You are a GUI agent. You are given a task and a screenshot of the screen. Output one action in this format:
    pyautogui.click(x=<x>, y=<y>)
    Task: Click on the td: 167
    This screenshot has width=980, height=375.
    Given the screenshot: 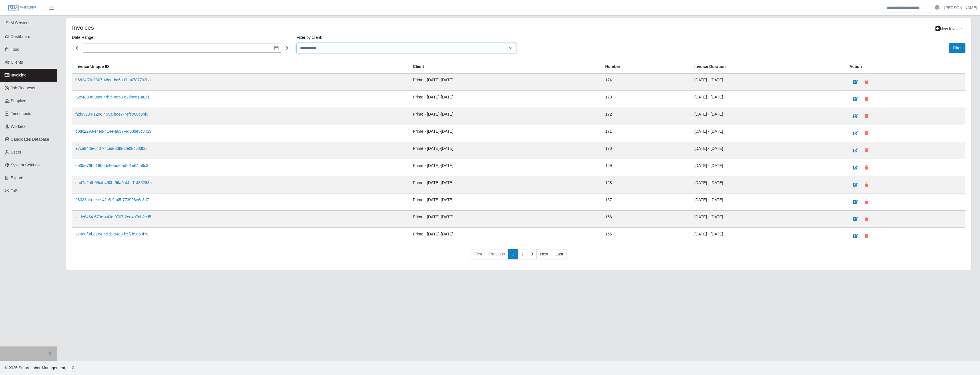 What is the action you would take?
    pyautogui.click(x=646, y=202)
    